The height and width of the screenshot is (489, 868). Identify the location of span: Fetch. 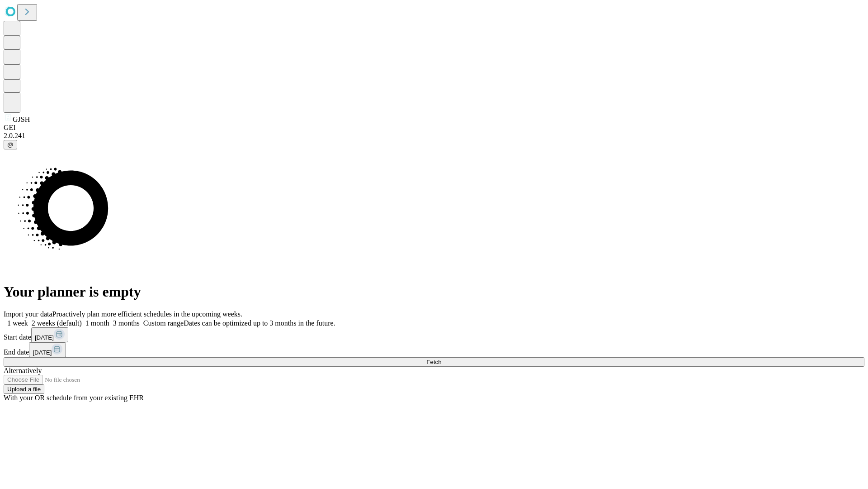
(434, 362).